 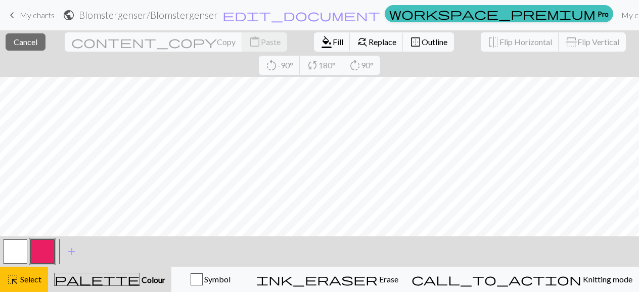 What do you see at coordinates (434, 41) in the screenshot?
I see `span: Outline` at bounding box center [434, 41].